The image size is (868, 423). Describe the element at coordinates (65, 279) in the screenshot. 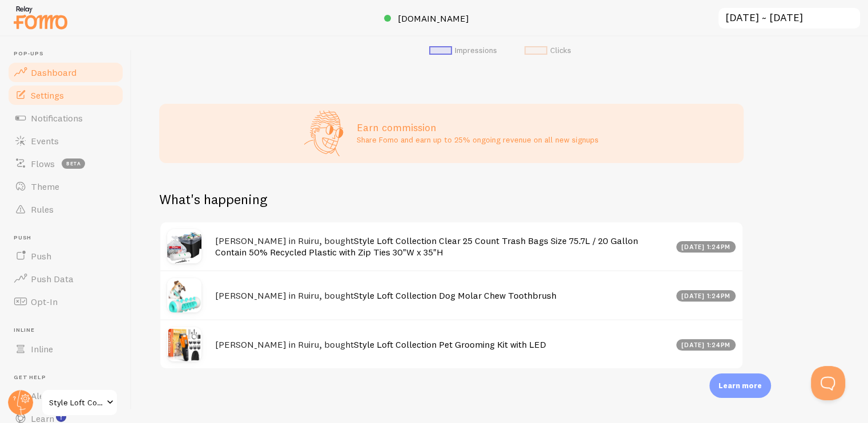

I see `a: Push Data` at that location.